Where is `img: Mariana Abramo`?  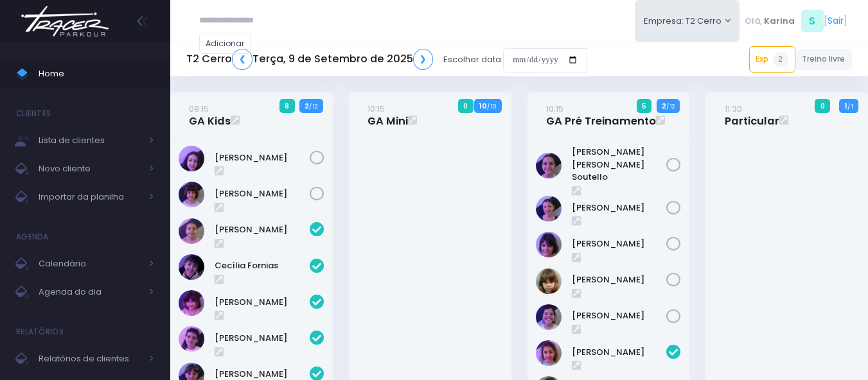
img: Mariana Abramo is located at coordinates (191, 195).